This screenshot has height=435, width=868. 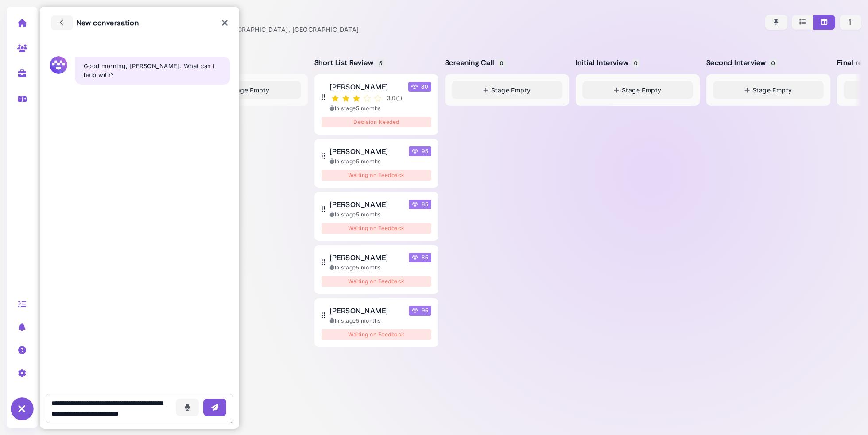 What do you see at coordinates (420, 87) in the screenshot?
I see `span: 80` at bounding box center [420, 87].